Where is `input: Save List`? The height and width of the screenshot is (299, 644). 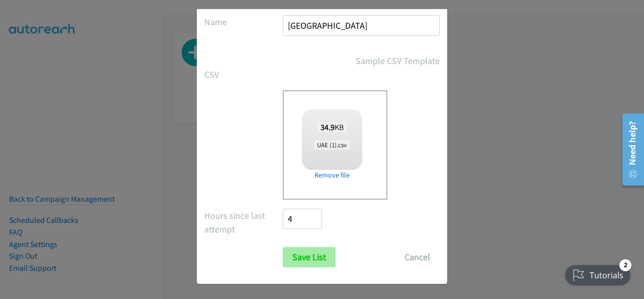
input: Save List is located at coordinates (309, 257).